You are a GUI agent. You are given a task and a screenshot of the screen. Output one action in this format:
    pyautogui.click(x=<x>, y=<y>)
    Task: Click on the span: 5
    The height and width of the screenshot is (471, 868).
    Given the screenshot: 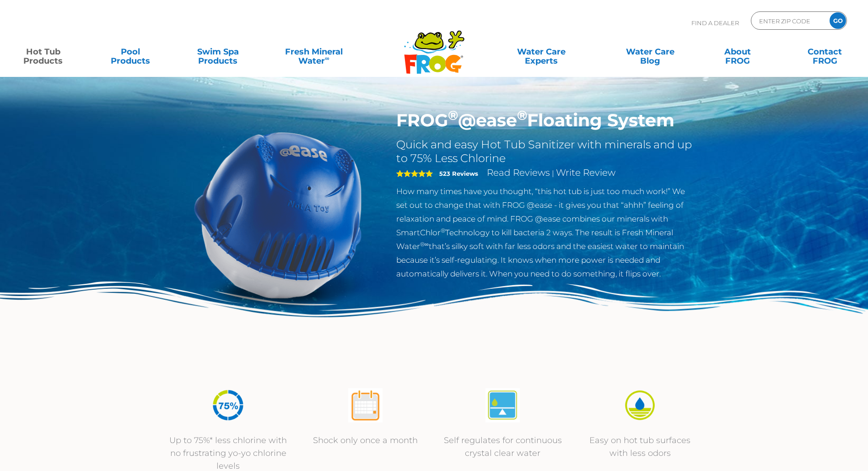 What is the action you would take?
    pyautogui.click(x=415, y=173)
    